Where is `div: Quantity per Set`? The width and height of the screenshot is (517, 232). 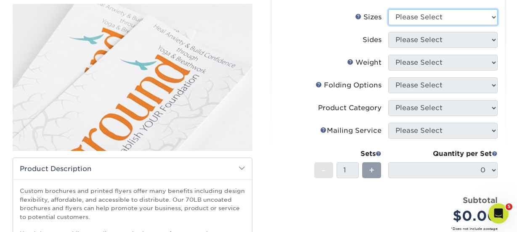
div: Quantity per Set is located at coordinates (443, 154).